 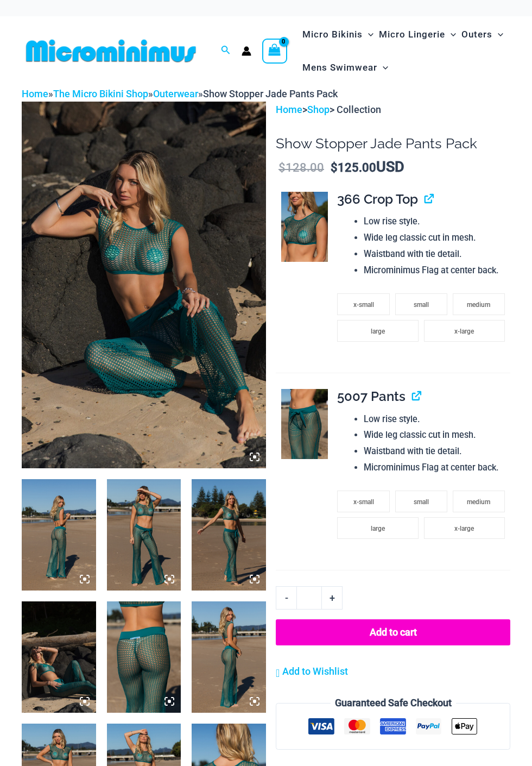 I want to click on img: MM SHOP LOGO FLAT, so click(x=111, y=51).